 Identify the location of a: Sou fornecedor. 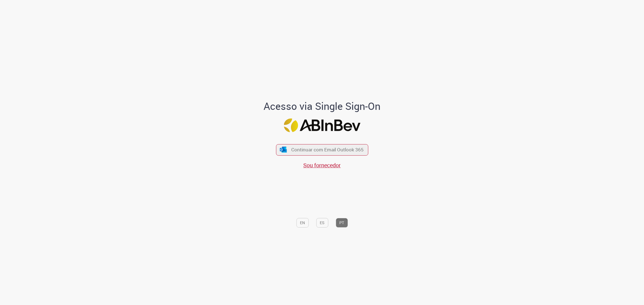
(322, 165).